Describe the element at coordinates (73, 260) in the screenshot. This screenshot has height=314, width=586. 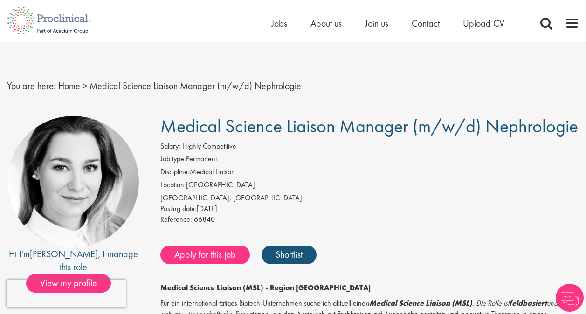
I see `div: Hi I'm , I manage this role` at that location.